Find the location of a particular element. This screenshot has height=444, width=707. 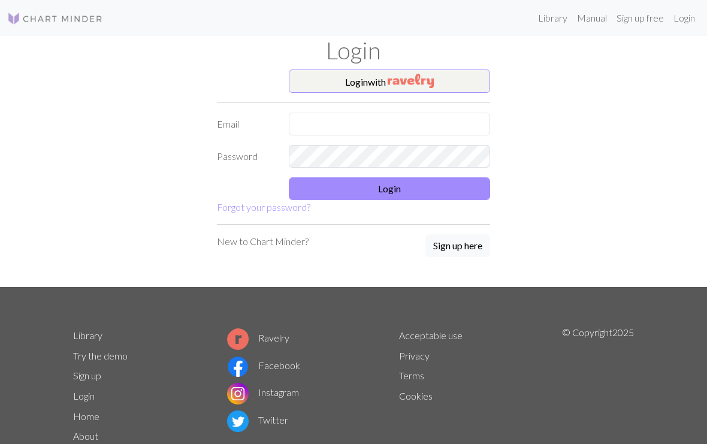

a: About is located at coordinates (86, 436).